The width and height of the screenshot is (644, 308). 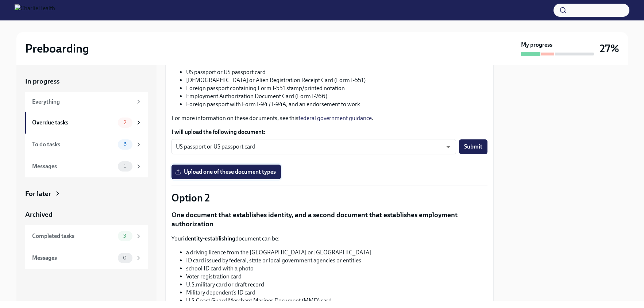 I want to click on li: Foreign passport containing Form I-551 stamp/printed notation, so click(x=337, y=89).